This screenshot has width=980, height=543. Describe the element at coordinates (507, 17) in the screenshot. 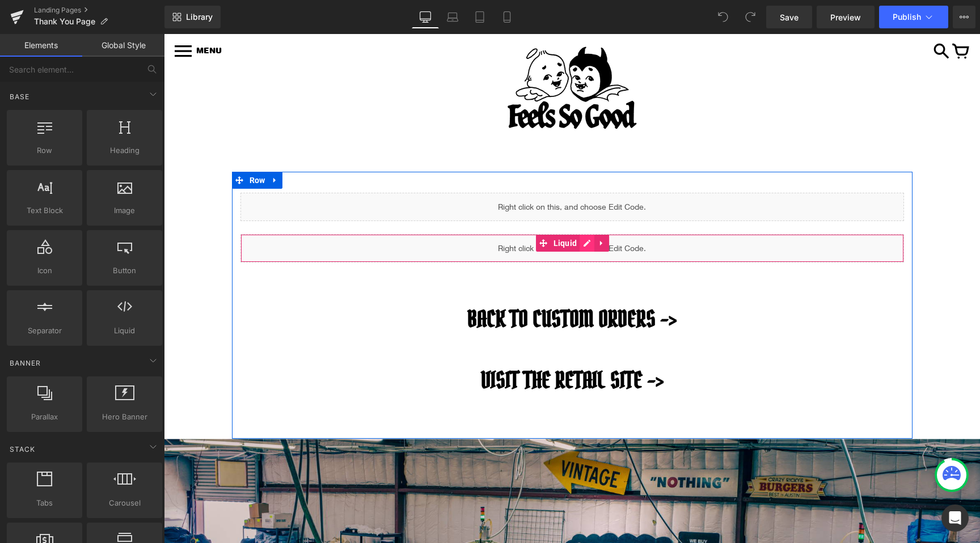

I see `a: Mobile` at that location.